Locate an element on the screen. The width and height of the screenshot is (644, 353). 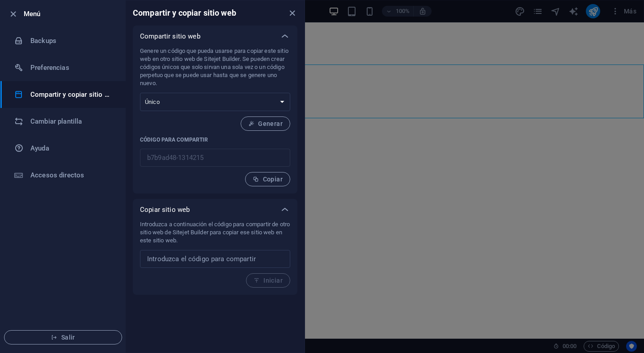
span: Generar is located at coordinates (265, 124).